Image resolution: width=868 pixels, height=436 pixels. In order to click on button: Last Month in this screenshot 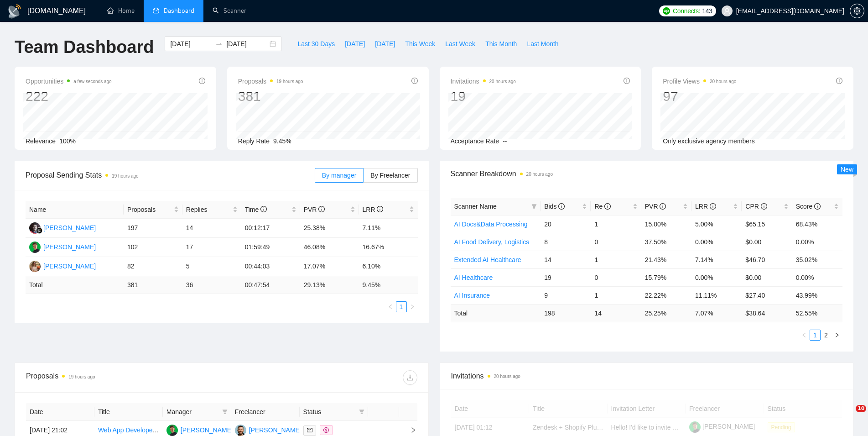, I will do `click(542, 44)`.